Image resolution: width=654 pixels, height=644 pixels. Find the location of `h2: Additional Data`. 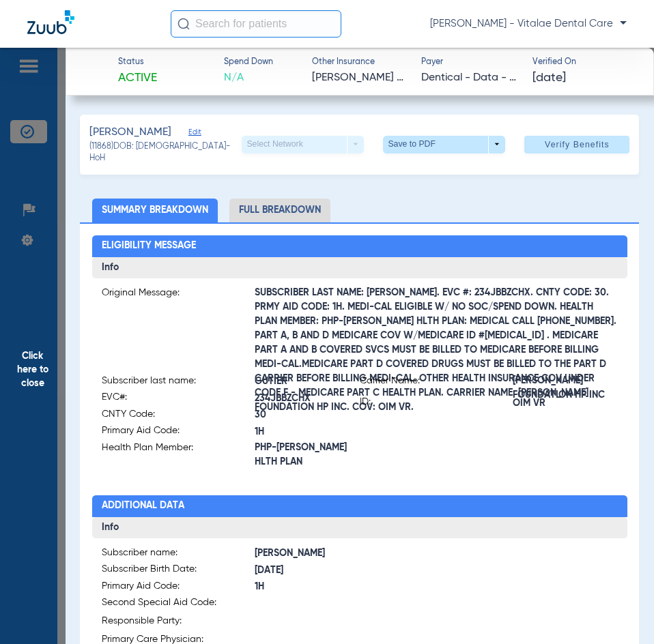

h2: Additional Data is located at coordinates (360, 506).